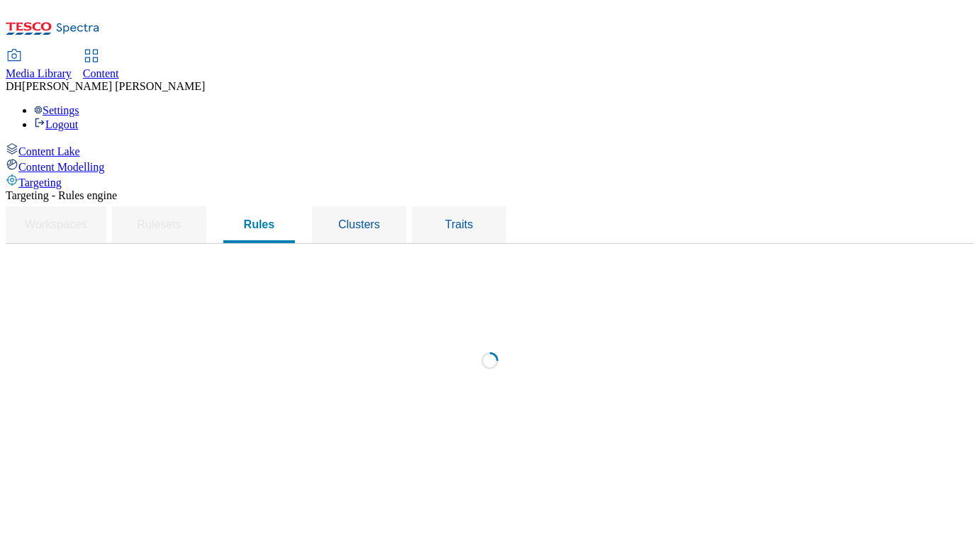 This screenshot has width=980, height=543. I want to click on a: Logout, so click(56, 124).